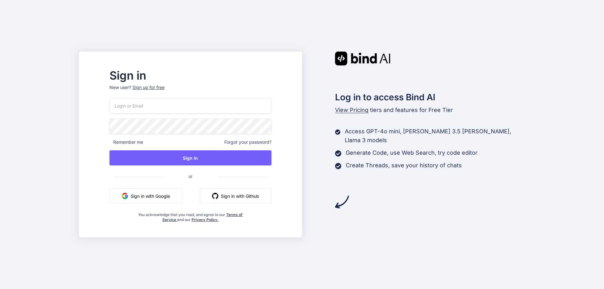  What do you see at coordinates (203, 217) in the screenshot?
I see `a: Terms of Service` at bounding box center [203, 217].